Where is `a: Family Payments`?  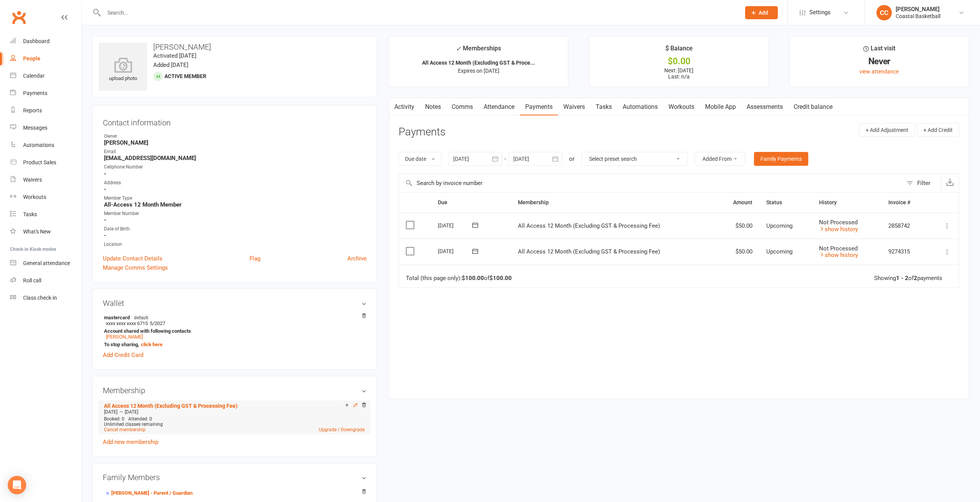
a: Family Payments is located at coordinates (781, 158).